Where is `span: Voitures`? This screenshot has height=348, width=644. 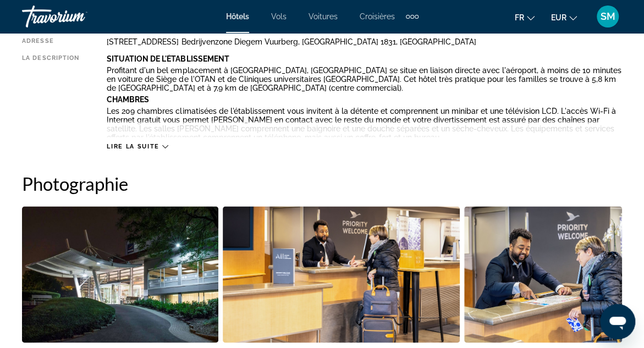 span: Voitures is located at coordinates (323, 17).